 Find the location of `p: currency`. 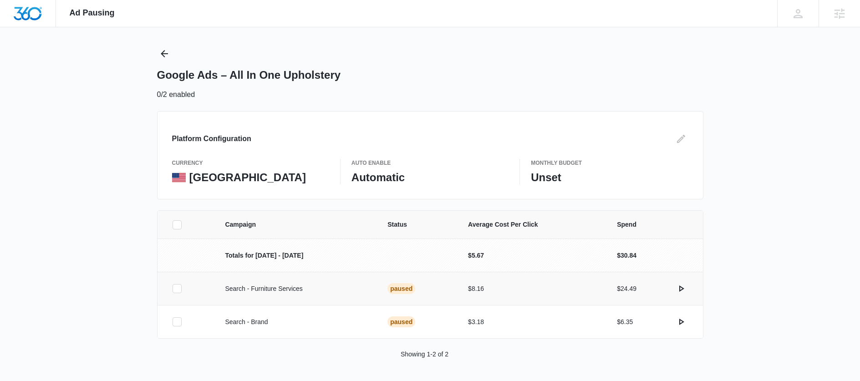

p: currency is located at coordinates (250, 163).